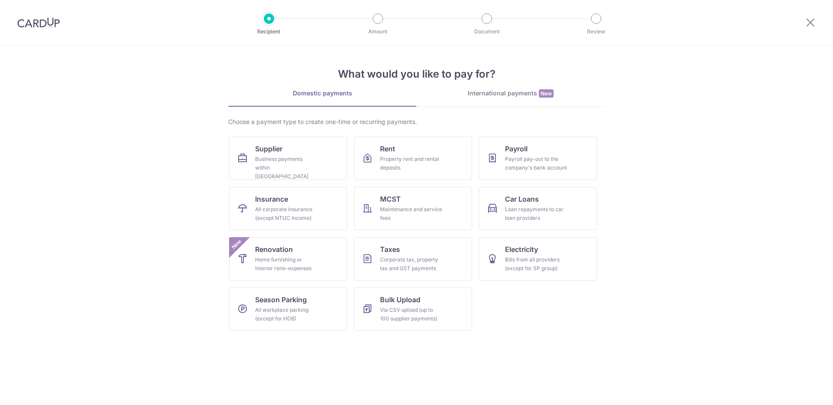 The height and width of the screenshot is (405, 833). Describe the element at coordinates (413, 158) in the screenshot. I see `a: RentProperty rent and rental deposits` at that location.